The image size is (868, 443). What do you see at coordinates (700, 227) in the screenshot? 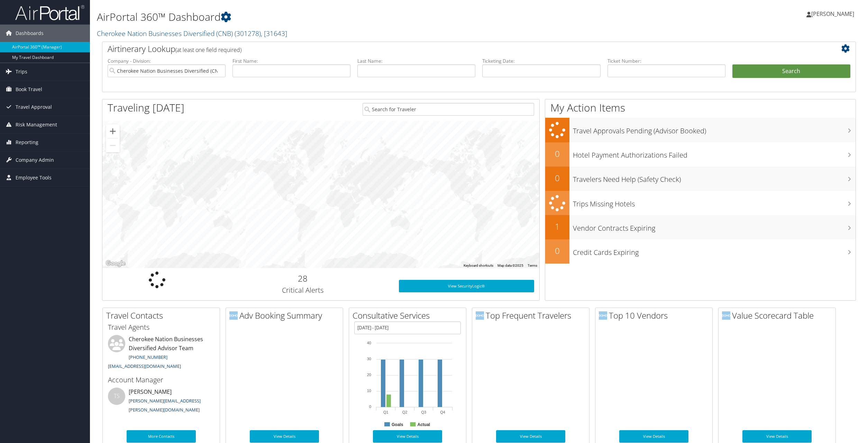
I see `a: 1Vendor Contracts Expiring` at bounding box center [700, 227].